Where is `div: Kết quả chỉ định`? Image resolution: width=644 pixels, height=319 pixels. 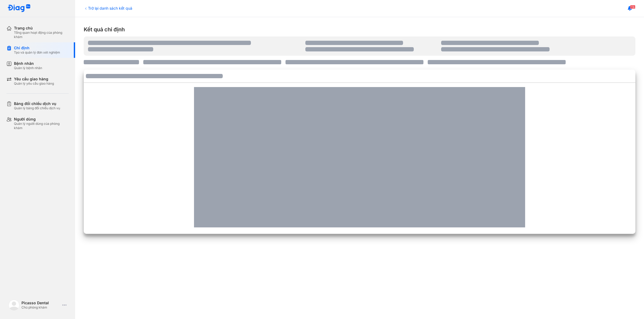 div: Kết quả chỉ định is located at coordinates (360, 29).